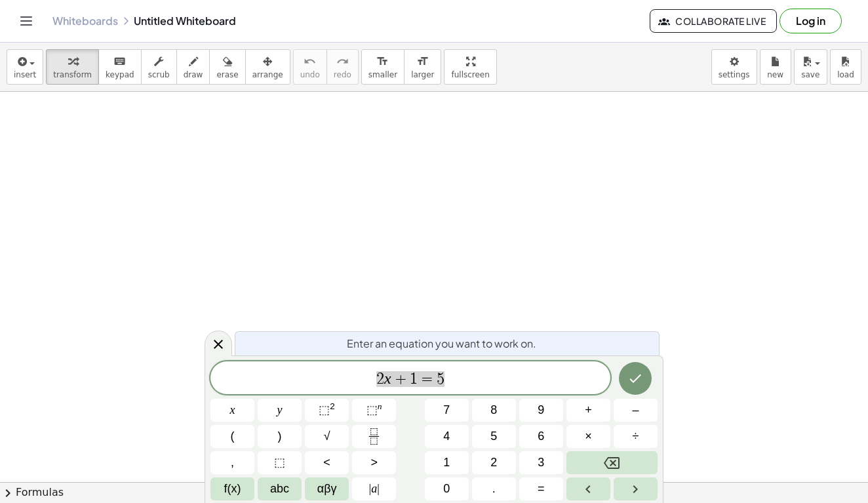 Image resolution: width=868 pixels, height=503 pixels. Describe the element at coordinates (232, 489) in the screenshot. I see `button: Functions` at that location.